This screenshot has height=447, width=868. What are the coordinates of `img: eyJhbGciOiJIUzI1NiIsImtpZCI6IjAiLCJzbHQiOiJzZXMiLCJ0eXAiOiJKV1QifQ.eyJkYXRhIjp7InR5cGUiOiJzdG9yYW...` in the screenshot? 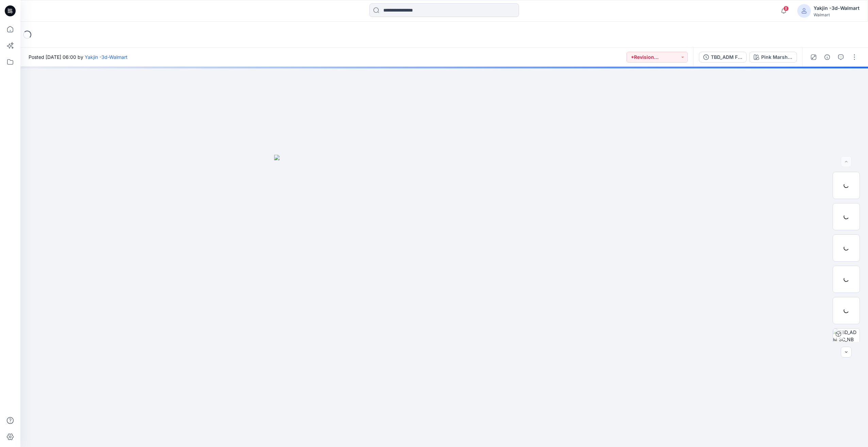 It's located at (444, 301).